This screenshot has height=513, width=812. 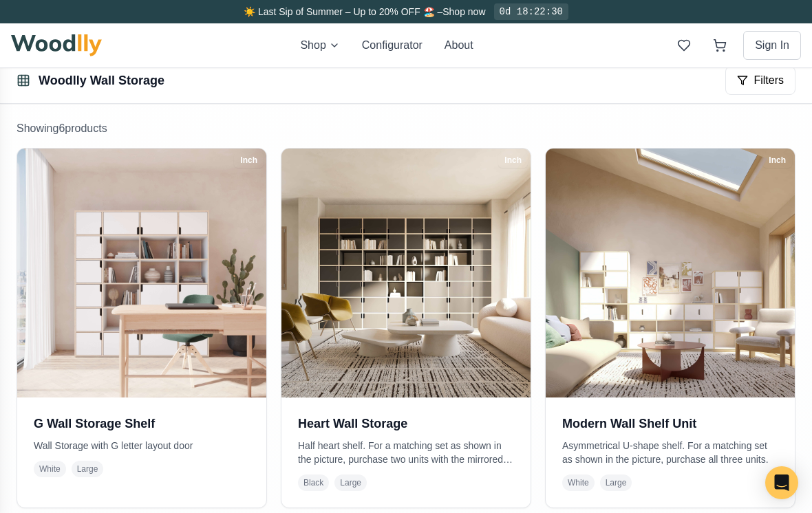 I want to click on button: About, so click(x=459, y=45).